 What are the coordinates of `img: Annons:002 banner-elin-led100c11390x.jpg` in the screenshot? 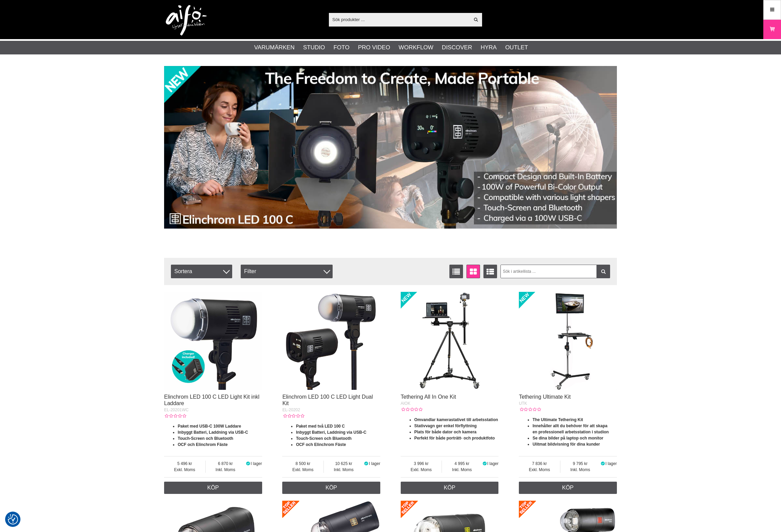 It's located at (391, 147).